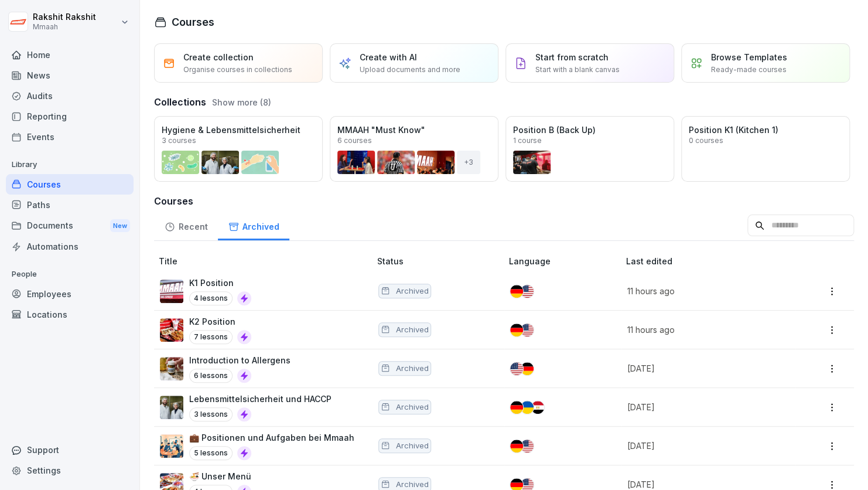 The image size is (868, 490). What do you see at coordinates (70, 226) in the screenshot?
I see `div: Documents` at bounding box center [70, 226].